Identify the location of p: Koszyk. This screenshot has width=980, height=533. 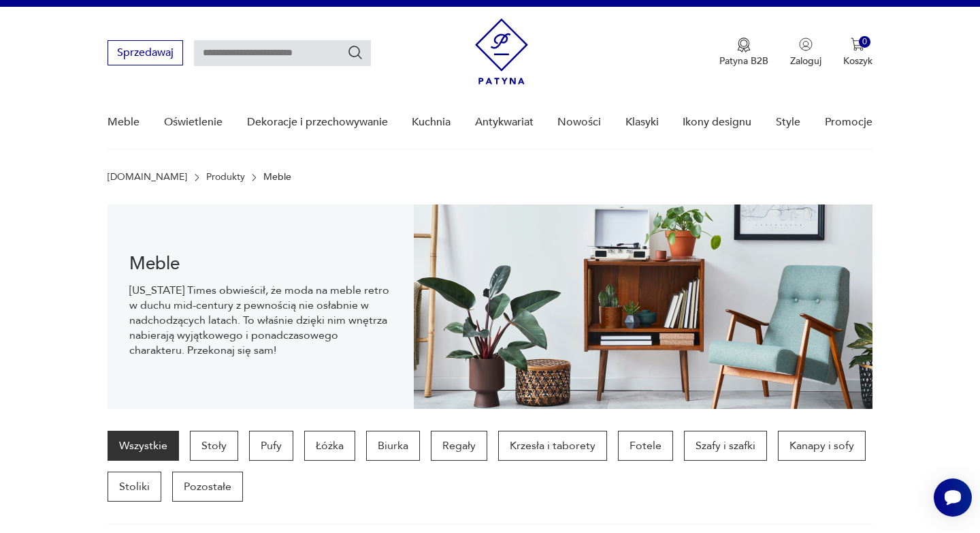
(857, 60).